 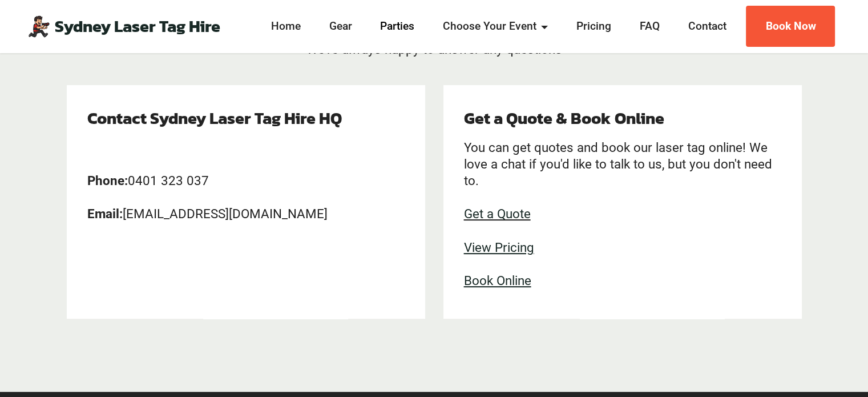 I want to click on a: Parties, so click(x=398, y=27).